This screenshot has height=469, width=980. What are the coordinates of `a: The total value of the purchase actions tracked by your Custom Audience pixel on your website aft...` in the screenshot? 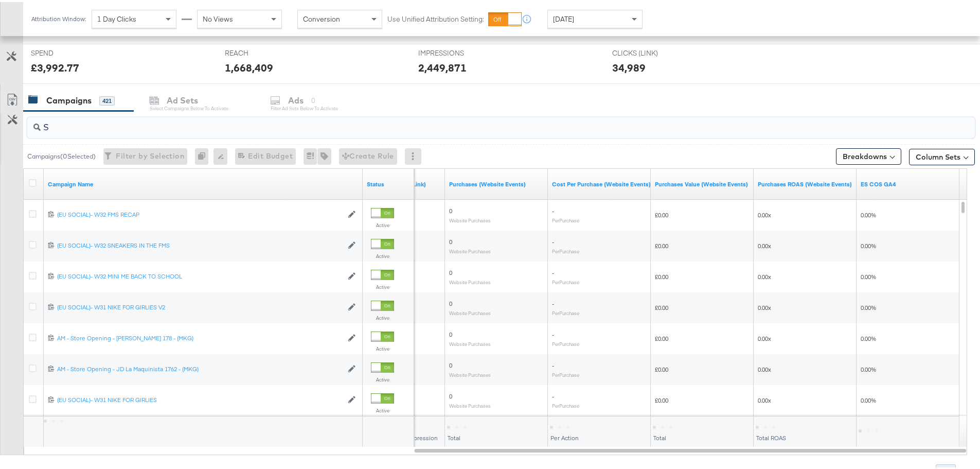 It's located at (703, 182).